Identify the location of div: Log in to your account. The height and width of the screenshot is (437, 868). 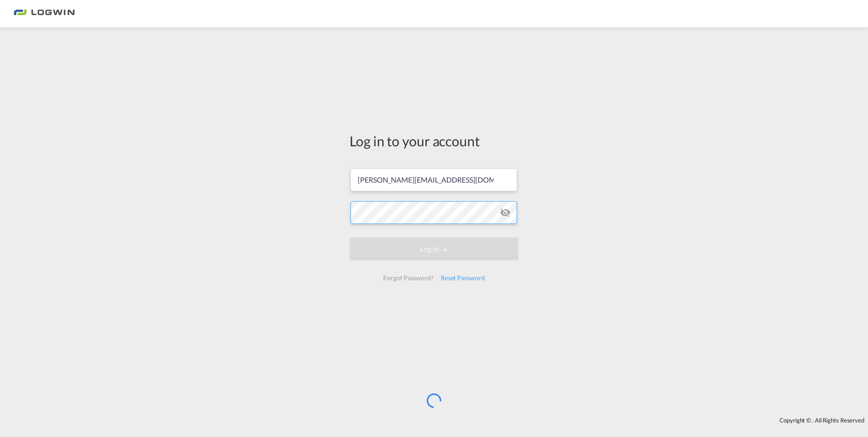
(434, 141).